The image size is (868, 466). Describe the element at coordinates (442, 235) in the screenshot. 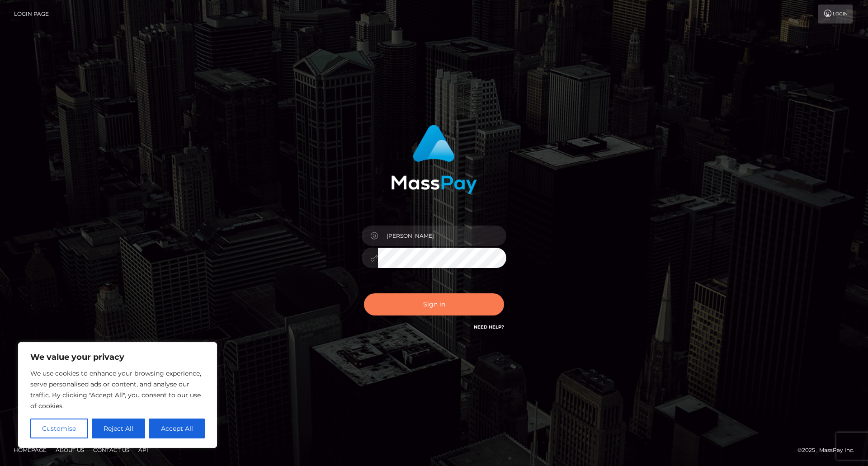

I see `input: Username...` at that location.